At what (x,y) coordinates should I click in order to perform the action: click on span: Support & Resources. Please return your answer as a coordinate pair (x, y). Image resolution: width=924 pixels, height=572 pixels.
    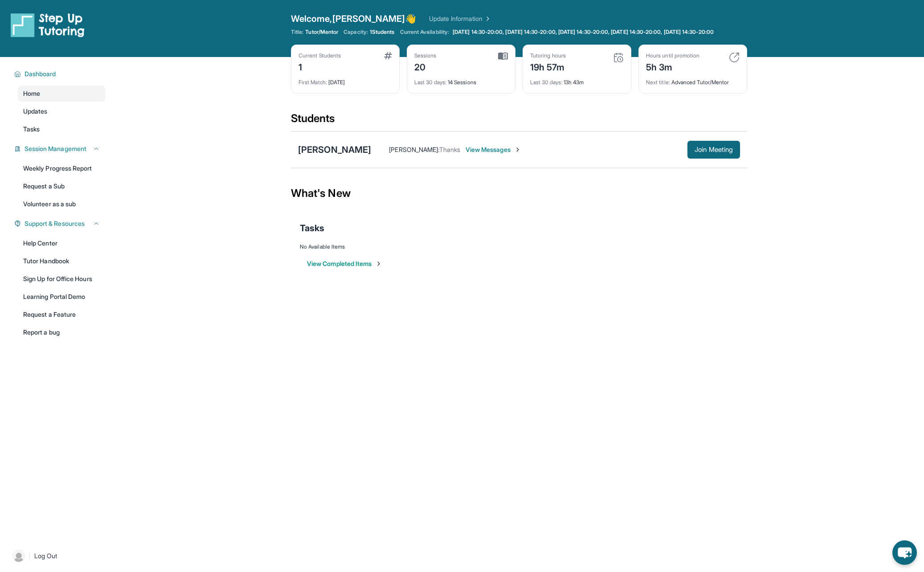
    Looking at the image, I should click on (54, 223).